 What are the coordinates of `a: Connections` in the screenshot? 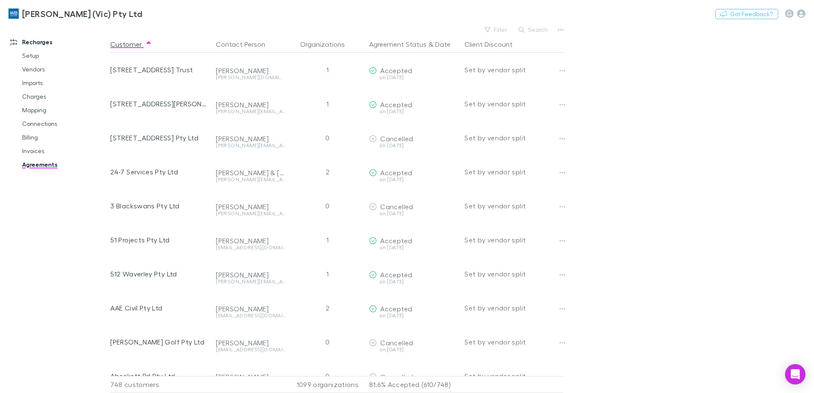 It's located at (64, 124).